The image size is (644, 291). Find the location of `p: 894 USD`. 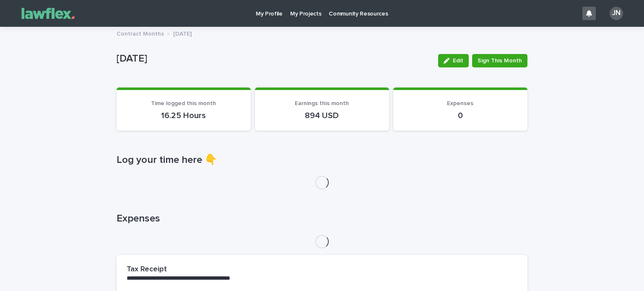

p: 894 USD is located at coordinates (322, 116).